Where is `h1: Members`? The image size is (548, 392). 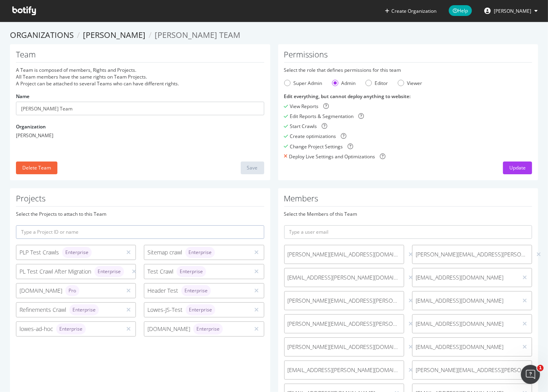
h1: Members is located at coordinates (408, 200).